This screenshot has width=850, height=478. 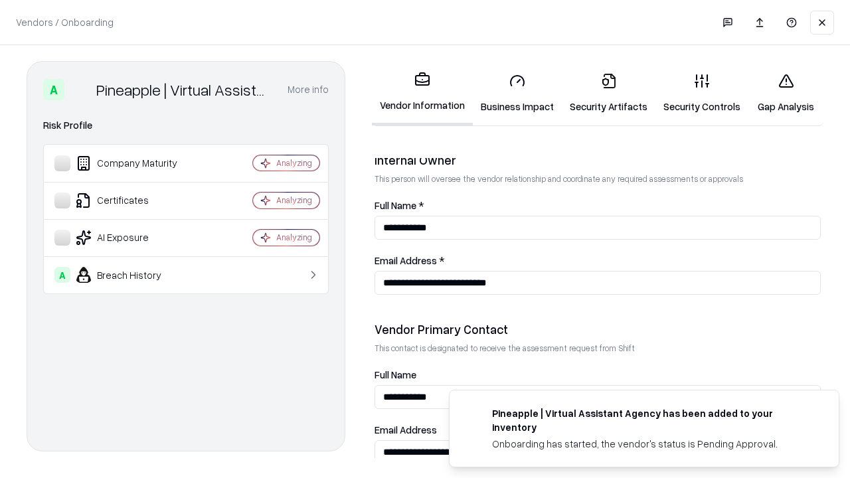 What do you see at coordinates (80, 90) in the screenshot?
I see `img: Pineapple | Virtual Assistant Agency` at bounding box center [80, 90].